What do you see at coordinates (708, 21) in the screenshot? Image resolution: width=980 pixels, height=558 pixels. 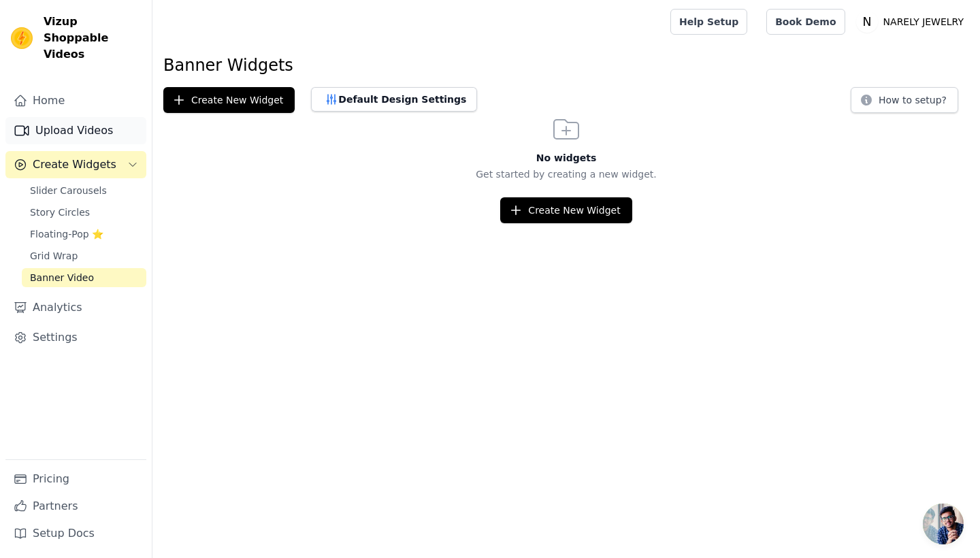 I see `a: Help Setup` at bounding box center [708, 21].